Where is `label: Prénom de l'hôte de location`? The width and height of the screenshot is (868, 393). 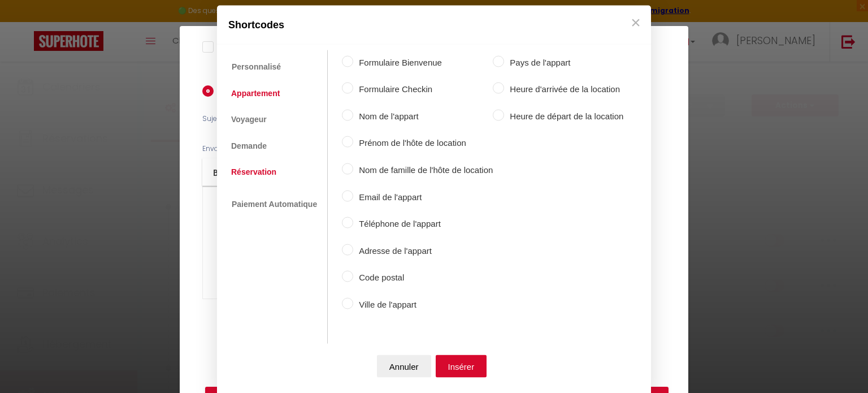
label: Prénom de l'hôte de location is located at coordinates (423, 143).